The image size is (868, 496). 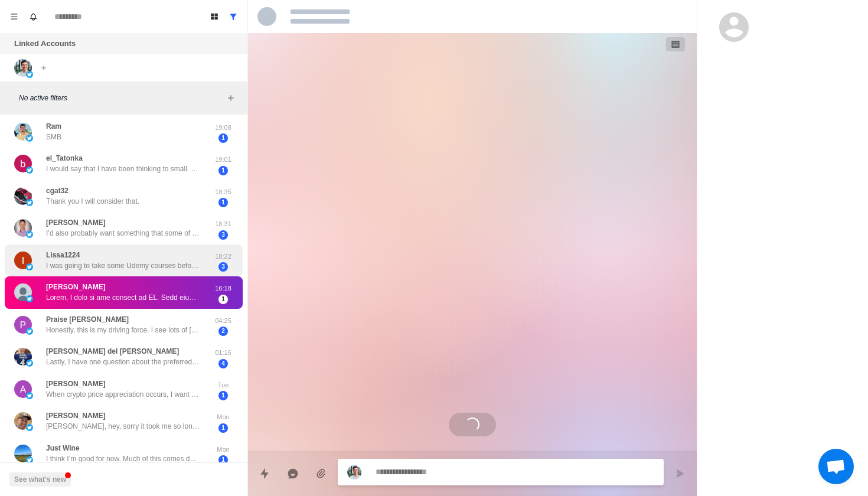 I want to click on p: 19:01, so click(x=224, y=159).